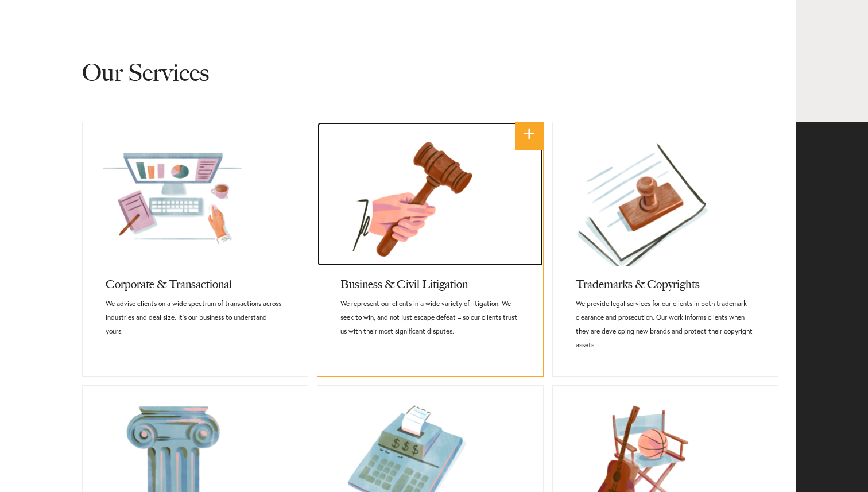 The width and height of the screenshot is (868, 492). I want to click on a: Corporate & TransactionalWe advise clients on a wide spectrum of transactions across industries a..., so click(195, 314).